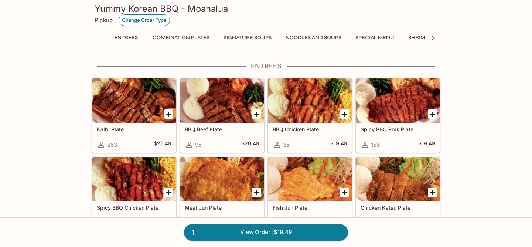  I want to click on a: BBQ Beef Plate95$20.49, so click(222, 115).